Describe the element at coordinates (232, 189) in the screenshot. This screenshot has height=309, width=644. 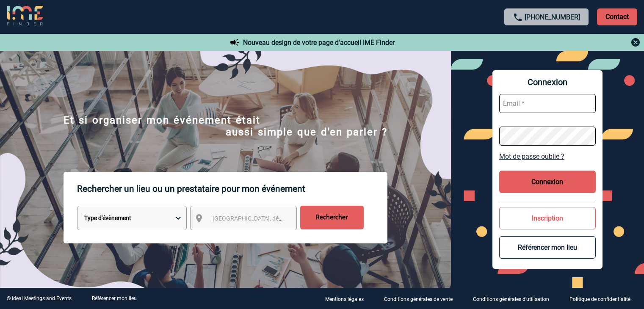
I see `p: Rechercher un lieu ou un prestataire pour mon événement` at that location.